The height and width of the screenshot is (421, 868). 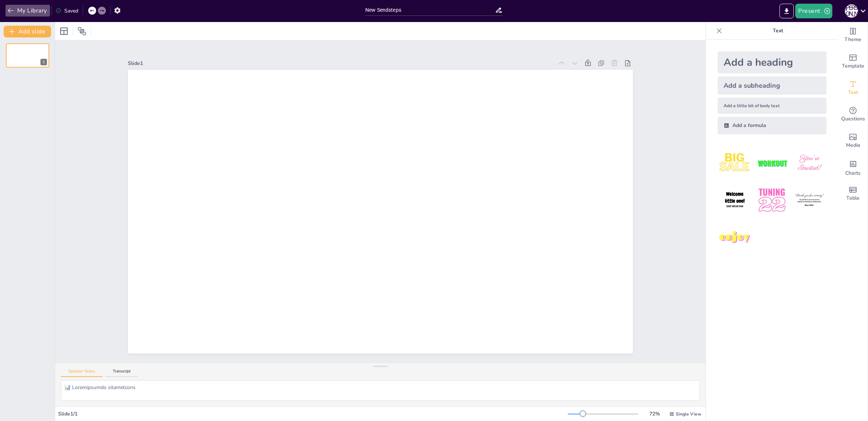 What do you see at coordinates (122, 373) in the screenshot?
I see `button: Transcript` at bounding box center [122, 373].